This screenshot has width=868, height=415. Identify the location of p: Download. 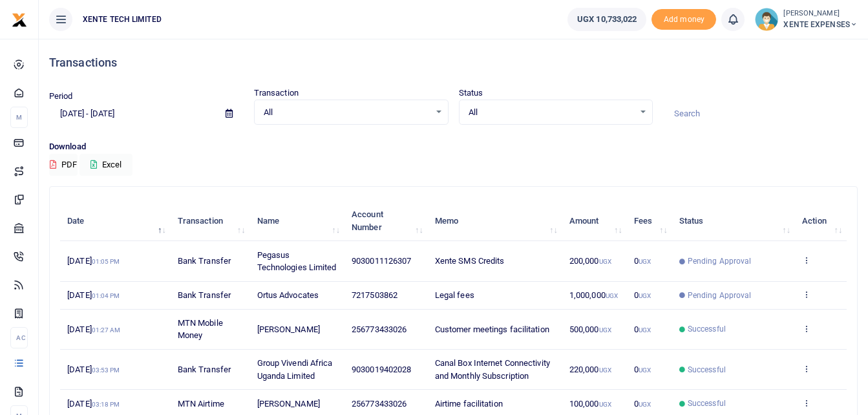
(454, 147).